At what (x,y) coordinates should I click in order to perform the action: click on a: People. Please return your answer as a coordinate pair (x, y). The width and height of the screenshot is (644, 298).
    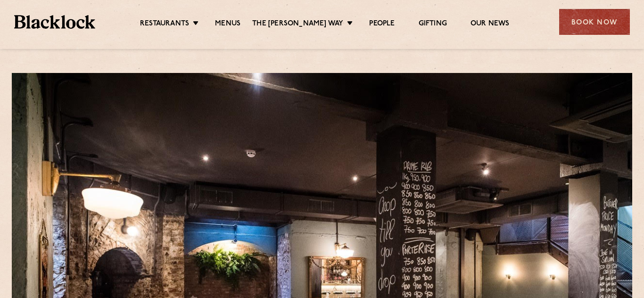
    Looking at the image, I should click on (382, 24).